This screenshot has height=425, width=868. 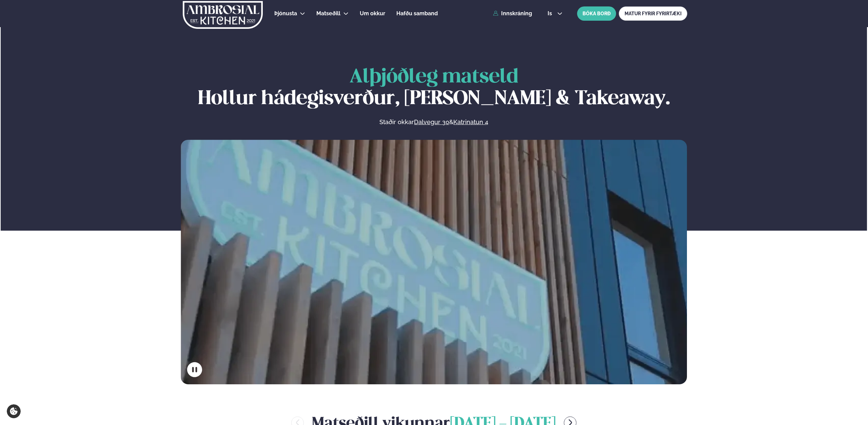 I want to click on a: Dalvegur 30, so click(x=431, y=122).